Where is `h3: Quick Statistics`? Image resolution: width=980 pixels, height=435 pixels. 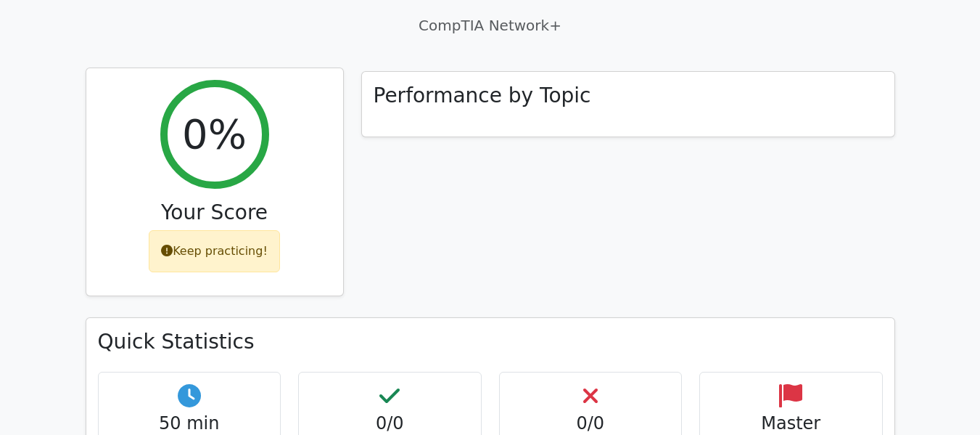
h3: Quick Statistics is located at coordinates (490, 342).